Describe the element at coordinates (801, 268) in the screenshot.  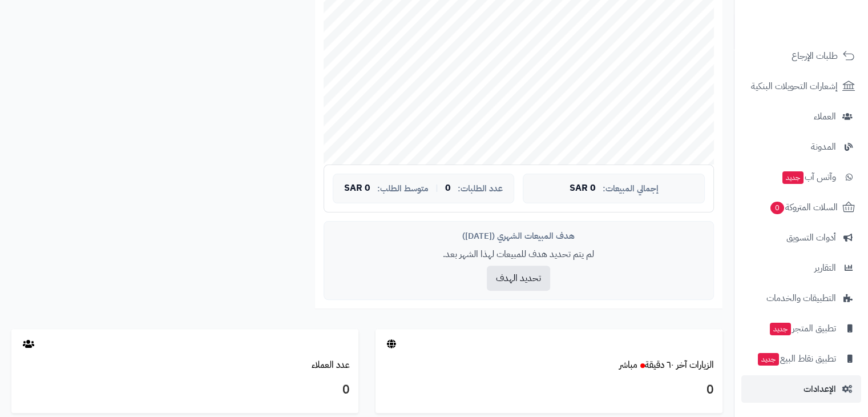
I see `a: التقارير` at that location.